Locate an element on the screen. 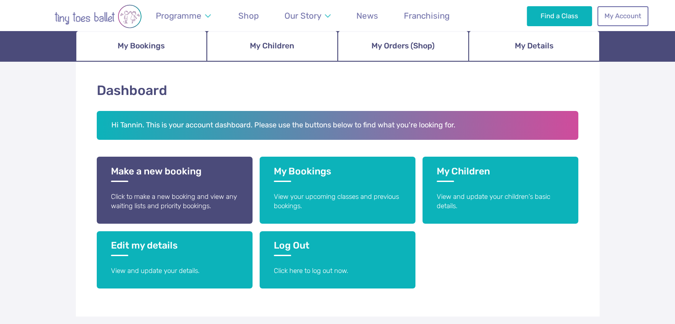 The width and height of the screenshot is (675, 324). span: My Orders (Shop) is located at coordinates (403, 46).